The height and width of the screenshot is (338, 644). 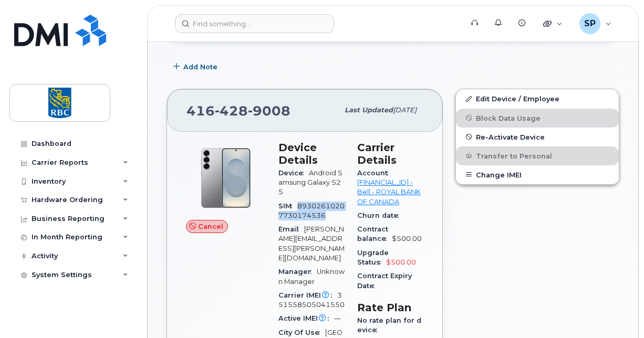 What do you see at coordinates (308, 295) in the screenshot?
I see `span: Carrier IMEI` at bounding box center [308, 295].